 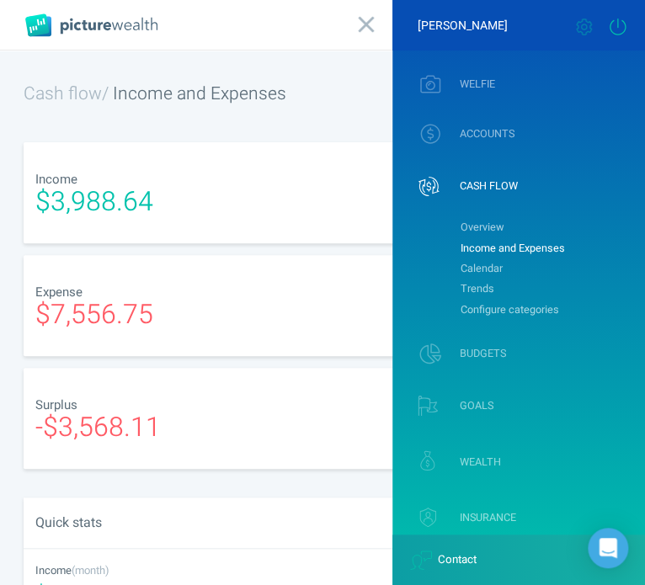 I want to click on a: ACCOUNTS, so click(x=519, y=134).